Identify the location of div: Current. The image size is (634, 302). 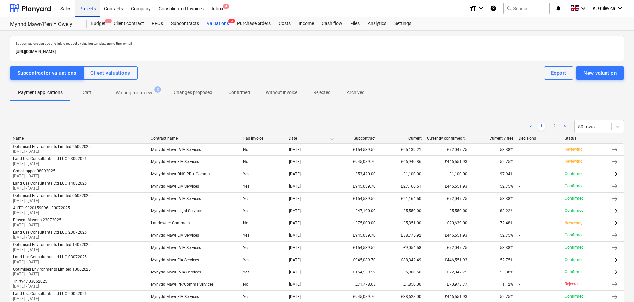
(401, 138).